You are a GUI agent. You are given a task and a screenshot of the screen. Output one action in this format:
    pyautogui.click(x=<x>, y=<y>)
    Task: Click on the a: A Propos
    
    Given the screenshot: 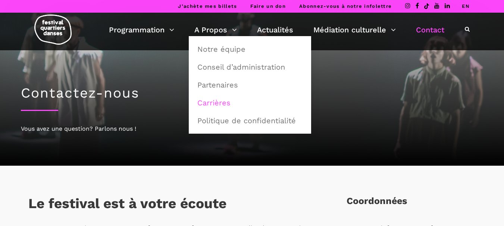 What is the action you would take?
    pyautogui.click(x=216, y=30)
    